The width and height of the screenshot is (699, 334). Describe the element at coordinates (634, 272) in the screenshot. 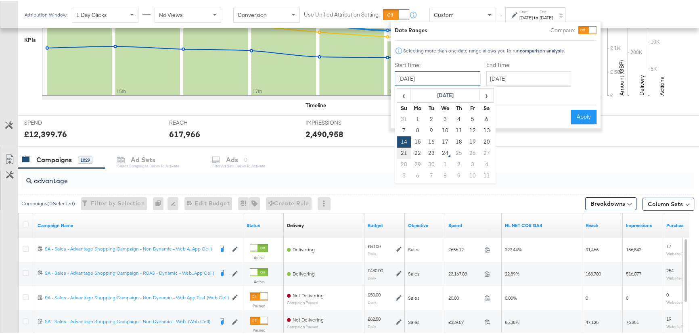

I see `span: 516,077` at that location.